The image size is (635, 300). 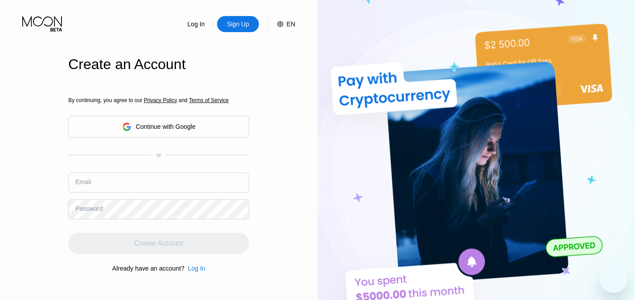 I want to click on span: Terms of Service, so click(x=208, y=100).